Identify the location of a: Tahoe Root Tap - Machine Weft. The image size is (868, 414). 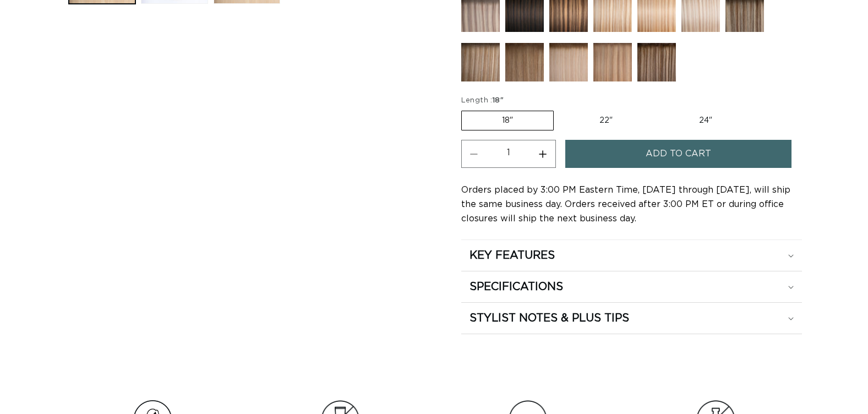
(569, 65).